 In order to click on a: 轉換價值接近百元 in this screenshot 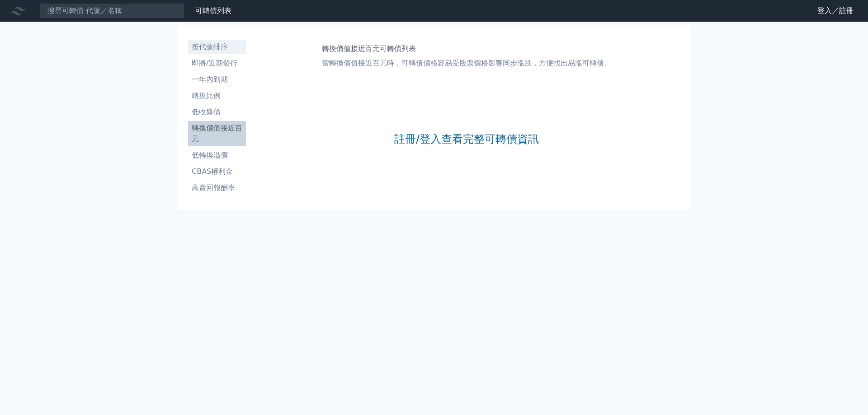, I will do `click(217, 134)`.